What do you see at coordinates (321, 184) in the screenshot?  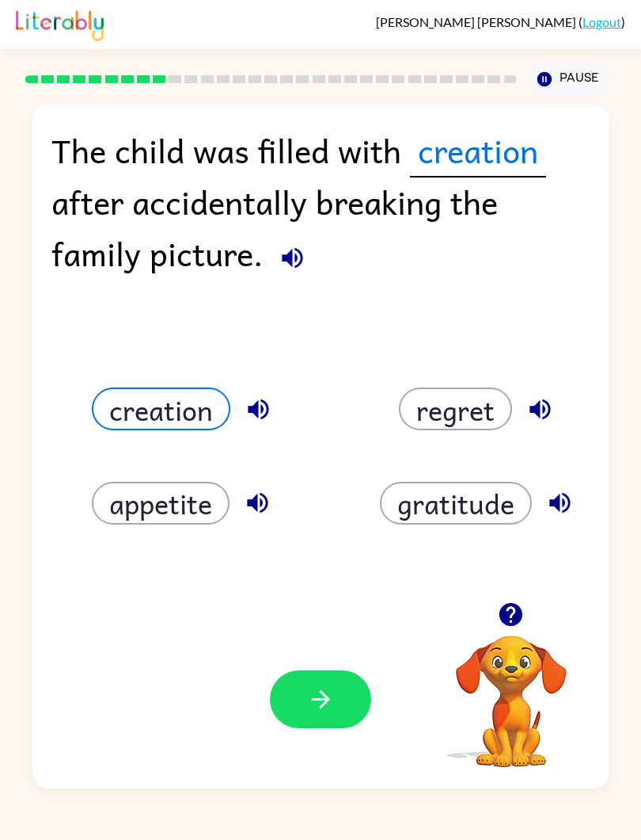 I see `div: The child was filled with after accidentally breaking the family picture.` at bounding box center [321, 184].